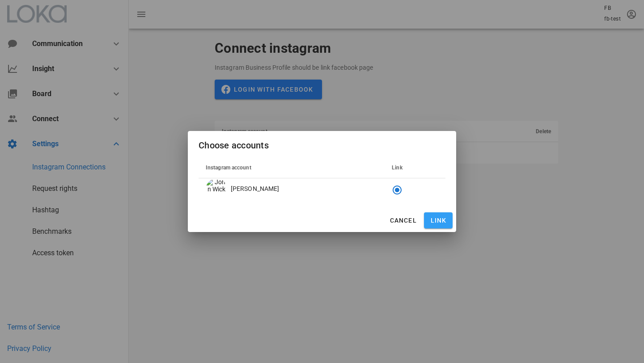 The height and width of the screenshot is (363, 644). I want to click on button: Link, so click(438, 220).